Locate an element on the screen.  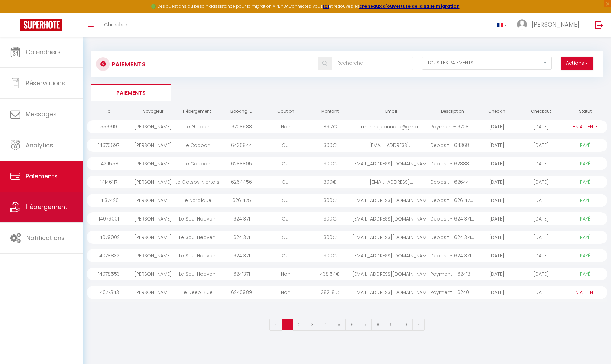
div: 6261475 is located at coordinates (241, 200).